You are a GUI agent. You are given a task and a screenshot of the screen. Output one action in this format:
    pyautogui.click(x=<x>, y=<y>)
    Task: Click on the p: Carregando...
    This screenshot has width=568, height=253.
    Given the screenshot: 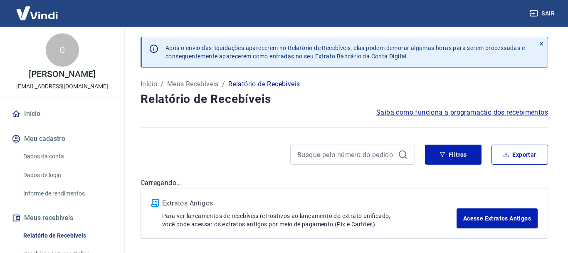 What is the action you would take?
    pyautogui.click(x=345, y=183)
    